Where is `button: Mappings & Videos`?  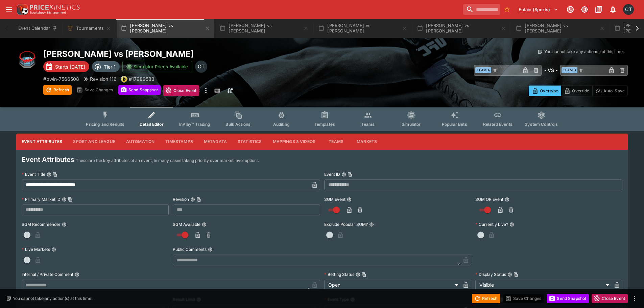
button: Mappings & Videos is located at coordinates (294, 142).